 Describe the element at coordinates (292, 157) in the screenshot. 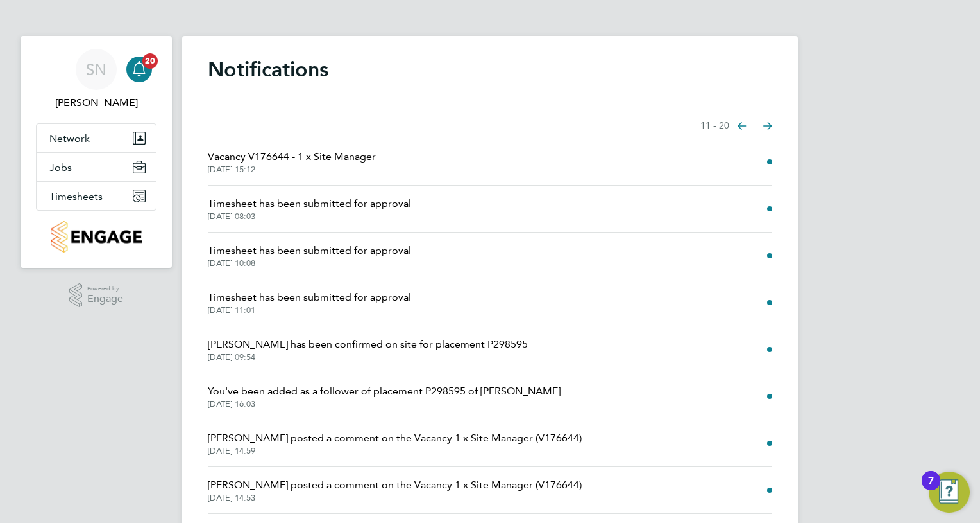

I see `span: Vacancy V176644 - 1 x Site Manager` at that location.